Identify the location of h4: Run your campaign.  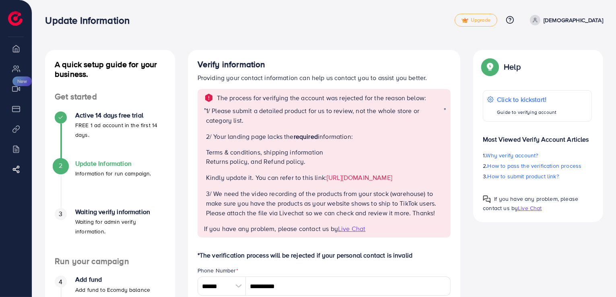
(110, 261).